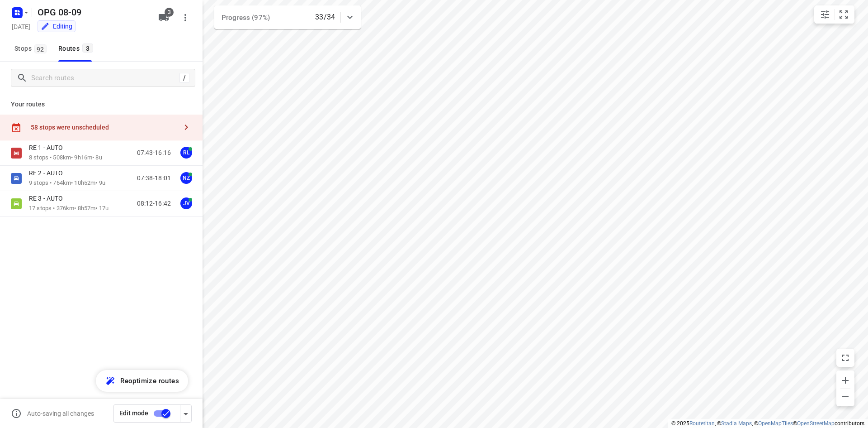 The width and height of the screenshot is (868, 428). I want to click on button: JV, so click(186, 203).